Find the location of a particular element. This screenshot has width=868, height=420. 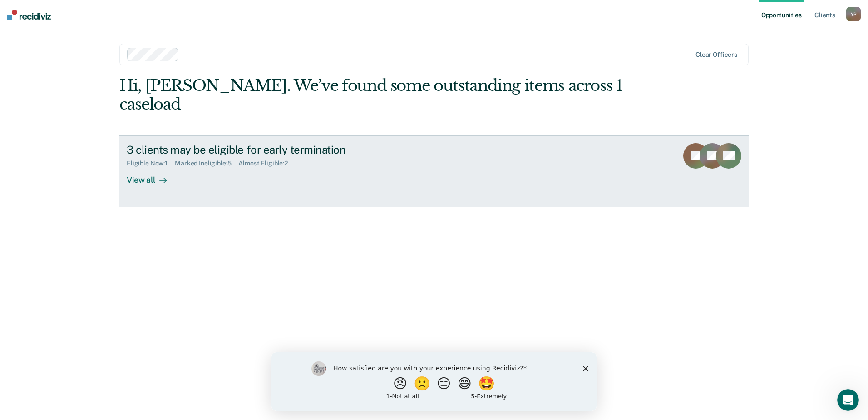

div: View all is located at coordinates (152, 176).